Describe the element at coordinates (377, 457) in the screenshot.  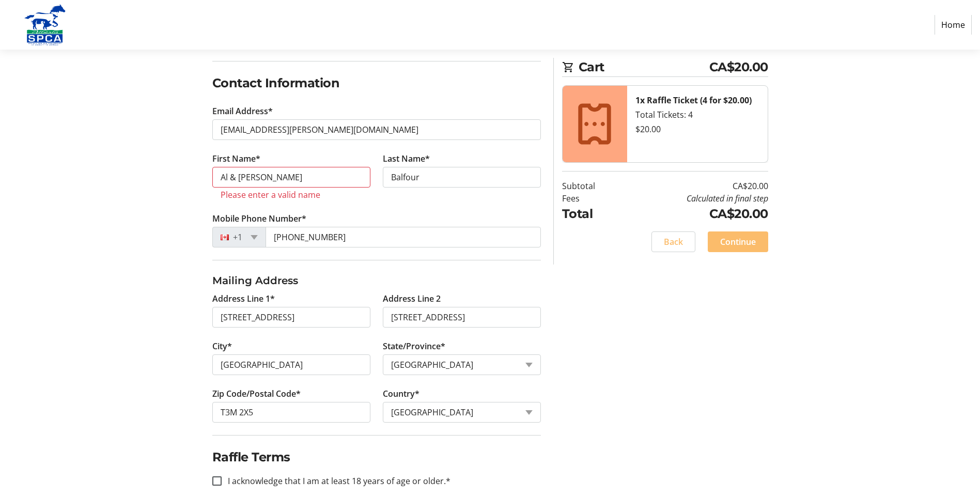
I see `h2: Raffle Terms` at that location.